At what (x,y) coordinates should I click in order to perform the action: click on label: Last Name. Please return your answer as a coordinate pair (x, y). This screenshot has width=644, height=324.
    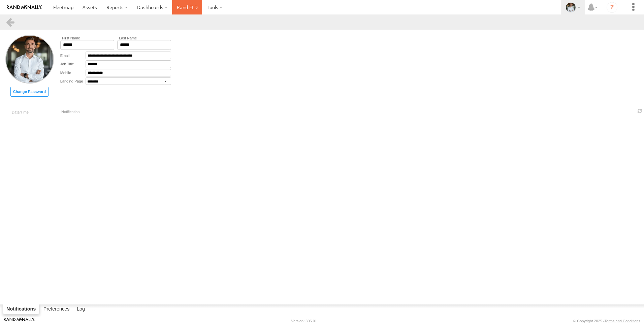
    Looking at the image, I should click on (144, 38).